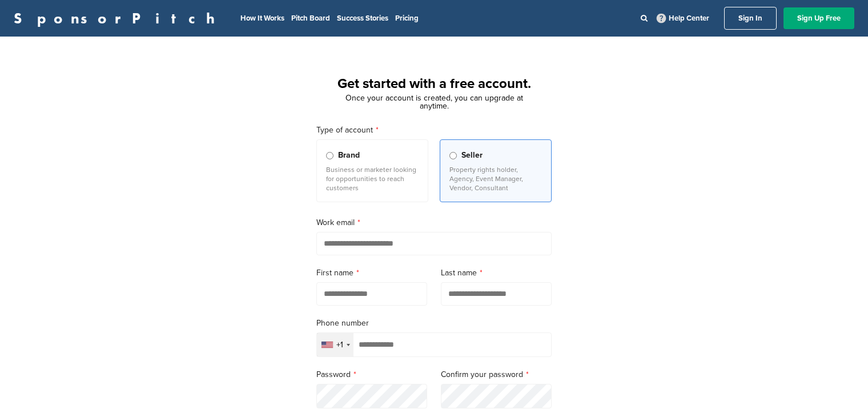  I want to click on label: First name, so click(372, 273).